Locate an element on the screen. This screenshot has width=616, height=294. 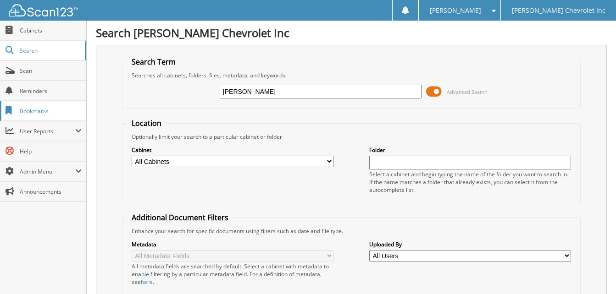
span: User Reports is located at coordinates (47, 131).